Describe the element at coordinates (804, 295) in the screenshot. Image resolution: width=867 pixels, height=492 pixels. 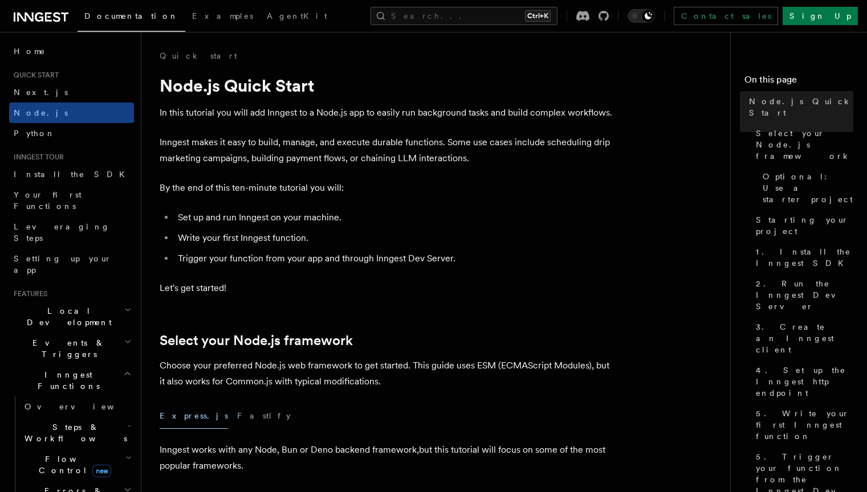
I see `span: 2. Run the Inngest Dev Server` at that location.